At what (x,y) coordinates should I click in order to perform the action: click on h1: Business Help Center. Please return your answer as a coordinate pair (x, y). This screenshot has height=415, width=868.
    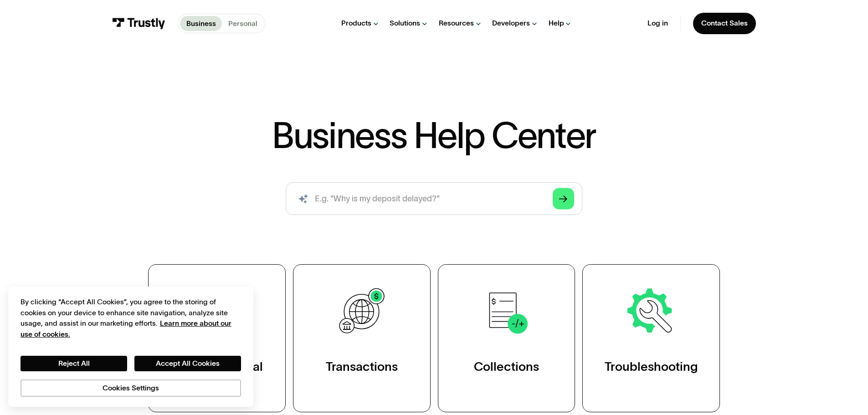
    Looking at the image, I should click on (434, 136).